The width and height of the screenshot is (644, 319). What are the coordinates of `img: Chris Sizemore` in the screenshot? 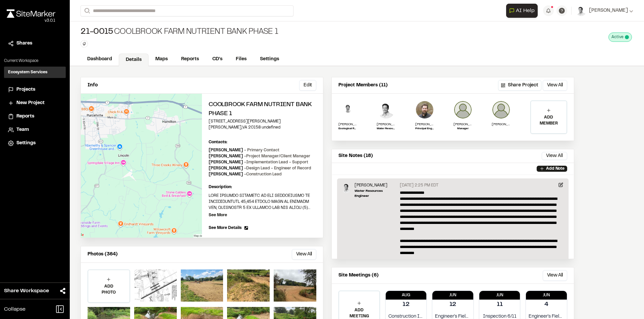 It's located at (501, 110).